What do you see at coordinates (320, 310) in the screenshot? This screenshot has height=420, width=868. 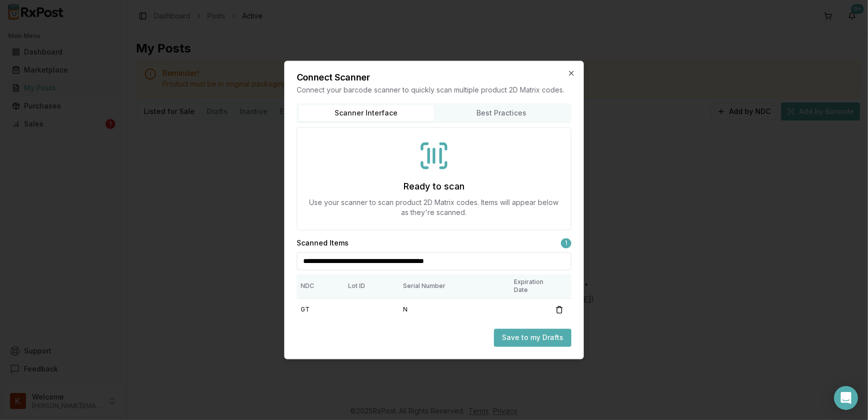 I see `td: GT` at bounding box center [320, 310].